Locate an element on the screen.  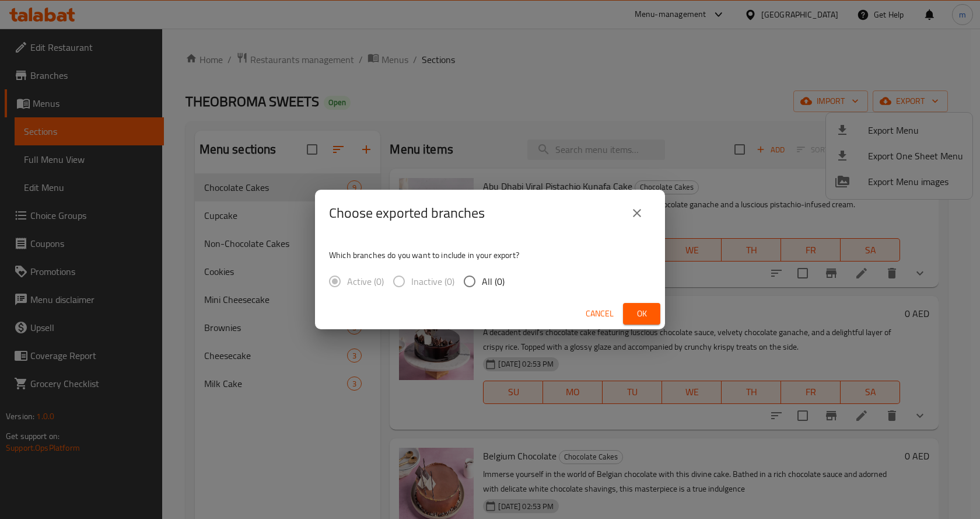
p: Which branches do you want to include in your export? is located at coordinates (490, 255).